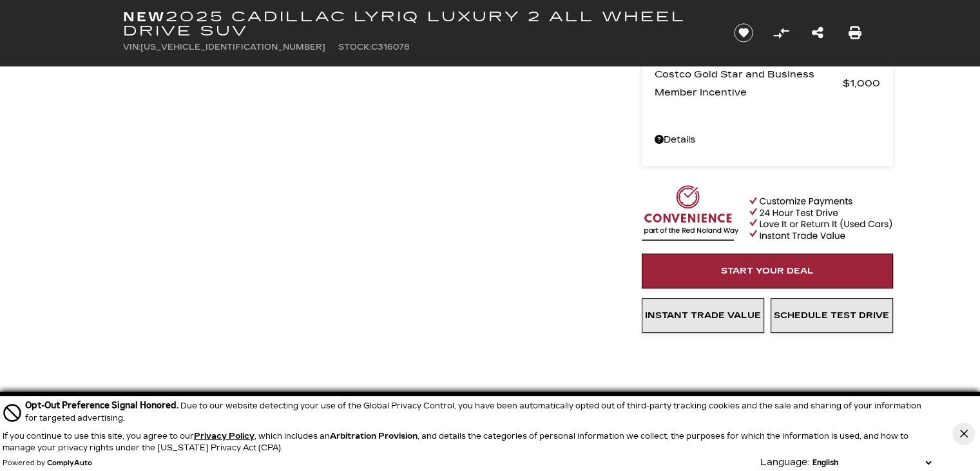 This screenshot has width=980, height=471. I want to click on u: Privacy Policy, so click(224, 436).